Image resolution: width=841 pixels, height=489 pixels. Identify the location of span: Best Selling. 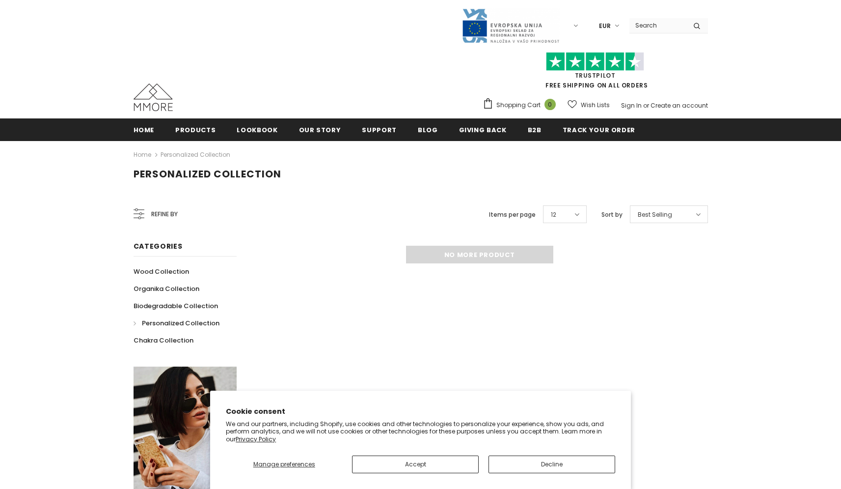
(655, 215).